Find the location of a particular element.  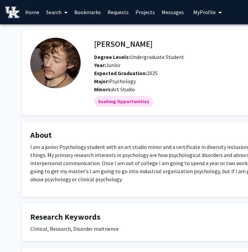

img: University of Kentucky Logo is located at coordinates (12, 12).